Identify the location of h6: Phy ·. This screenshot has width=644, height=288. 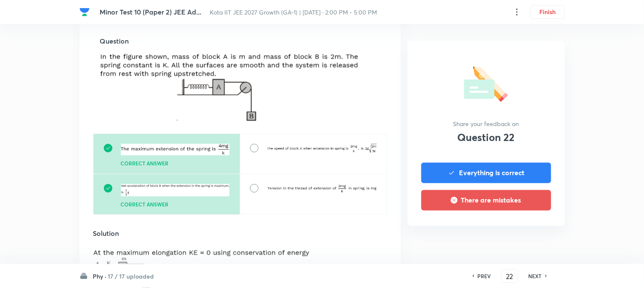
(100, 276).